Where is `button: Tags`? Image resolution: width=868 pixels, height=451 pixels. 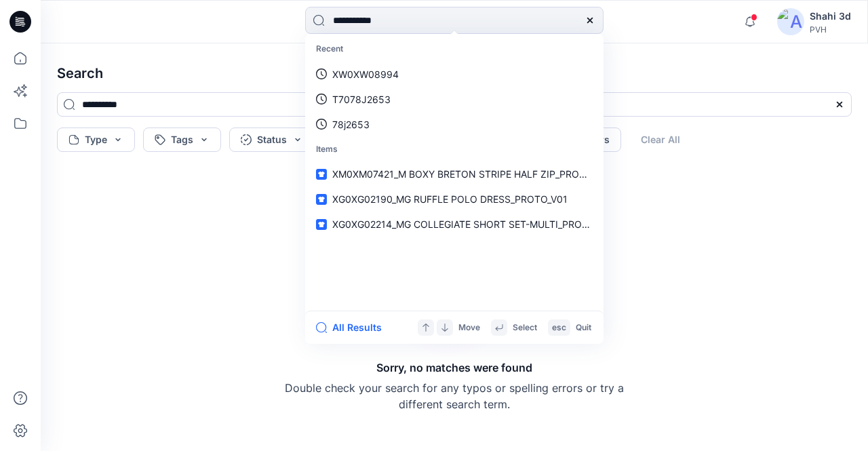 button: Tags is located at coordinates (182, 139).